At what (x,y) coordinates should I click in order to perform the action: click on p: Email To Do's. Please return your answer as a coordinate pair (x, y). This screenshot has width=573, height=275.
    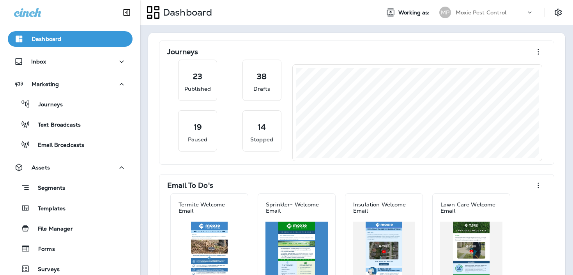
    Looking at the image, I should click on (190, 185).